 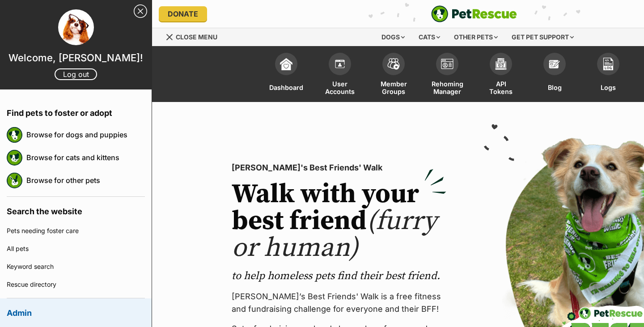 What do you see at coordinates (287, 64) in the screenshot?
I see `img: dashboard-icon-eb2f2d2d3e046f16d808141f083e7271f6b2e854fb5c12c21221c1fb7104beca.svg` at bounding box center [287, 64].